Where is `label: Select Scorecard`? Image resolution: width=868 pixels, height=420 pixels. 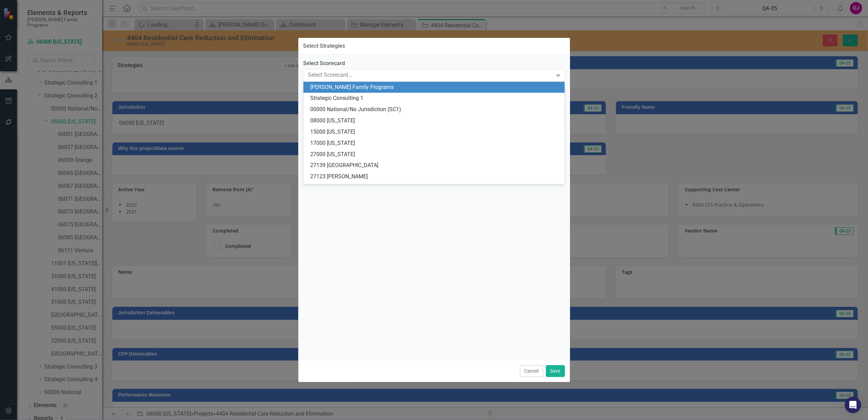 label: Select Scorecard is located at coordinates (434, 64).